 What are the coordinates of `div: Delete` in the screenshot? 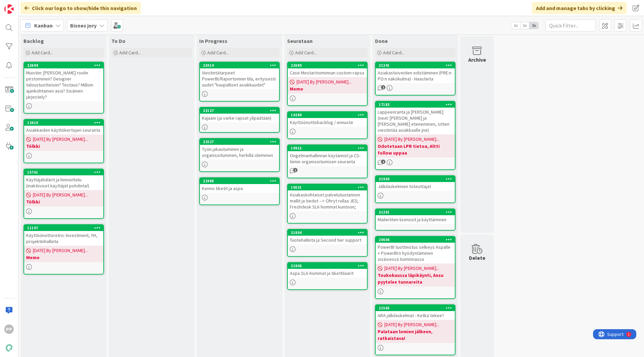 It's located at (477, 258).